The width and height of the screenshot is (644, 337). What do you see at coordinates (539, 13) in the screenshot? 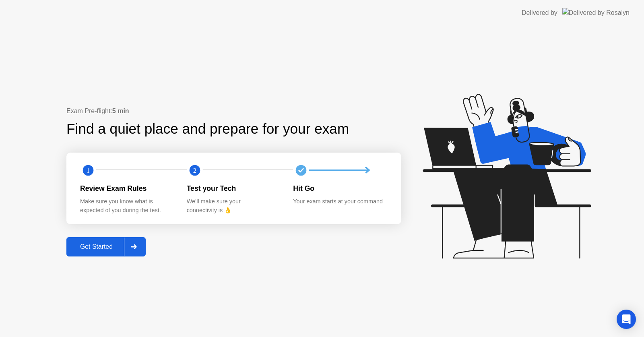
I see `div: Delivered by` at bounding box center [539, 13].